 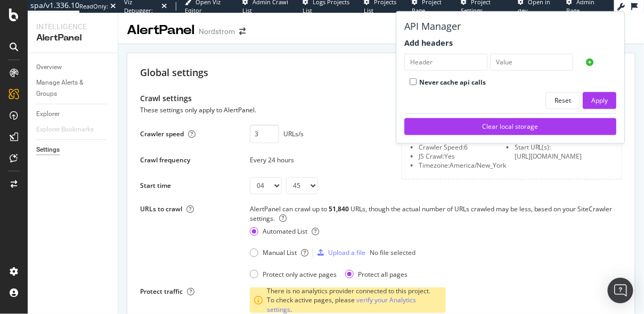 What do you see at coordinates (452, 82) in the screenshot?
I see `label: Never cache api calls` at bounding box center [452, 82].